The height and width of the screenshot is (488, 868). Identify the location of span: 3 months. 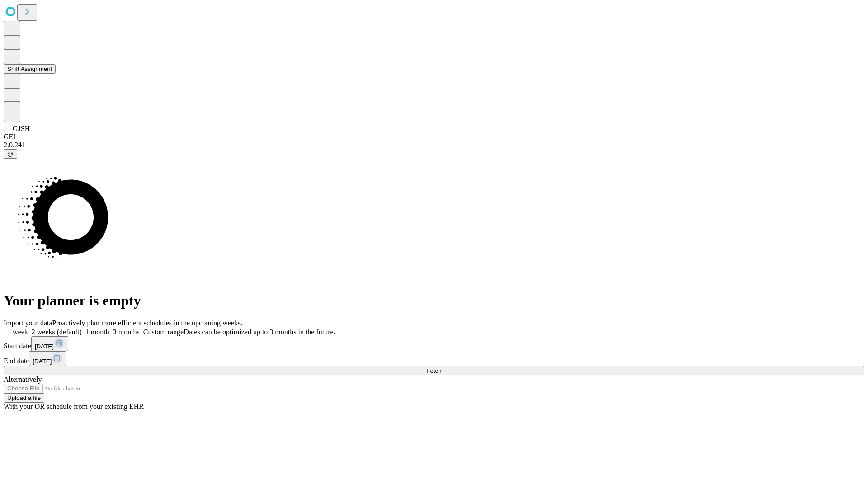
(126, 332).